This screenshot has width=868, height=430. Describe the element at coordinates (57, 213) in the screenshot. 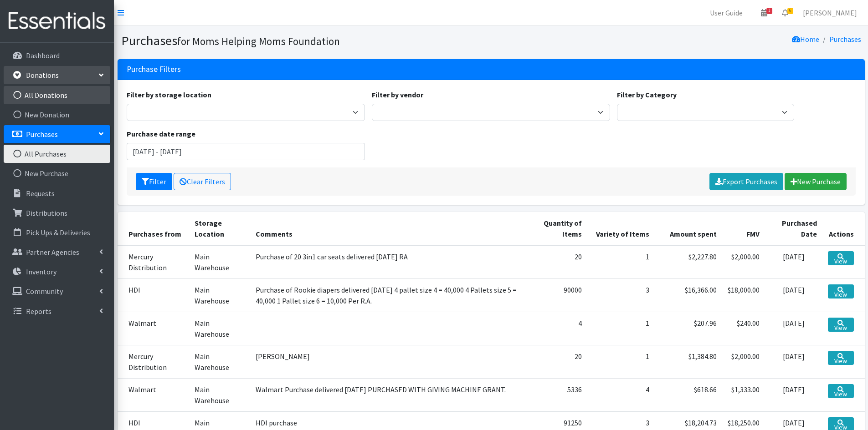

I see `a: Distributions` at that location.